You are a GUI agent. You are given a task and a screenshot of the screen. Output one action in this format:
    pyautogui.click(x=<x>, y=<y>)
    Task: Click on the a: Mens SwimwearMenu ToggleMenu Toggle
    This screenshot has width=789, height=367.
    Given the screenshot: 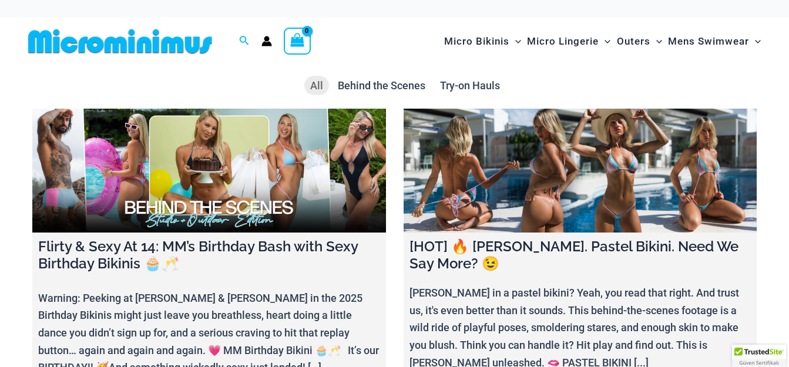 What is the action you would take?
    pyautogui.click(x=714, y=41)
    